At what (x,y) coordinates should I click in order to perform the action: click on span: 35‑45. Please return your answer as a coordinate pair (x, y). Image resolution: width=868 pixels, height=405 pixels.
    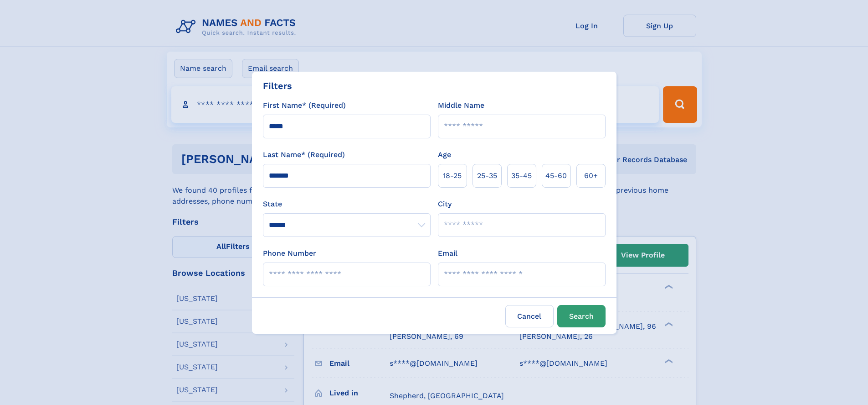
    Looking at the image, I should click on (521, 176).